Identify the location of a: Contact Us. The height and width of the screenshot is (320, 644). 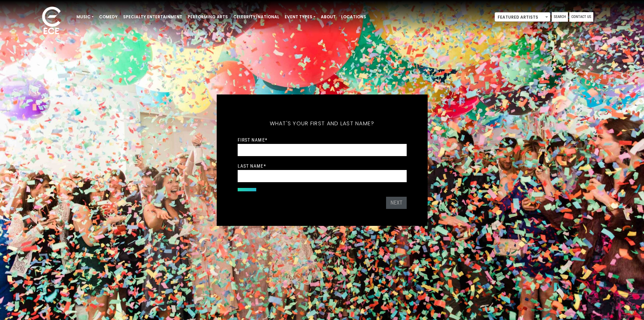
(581, 17).